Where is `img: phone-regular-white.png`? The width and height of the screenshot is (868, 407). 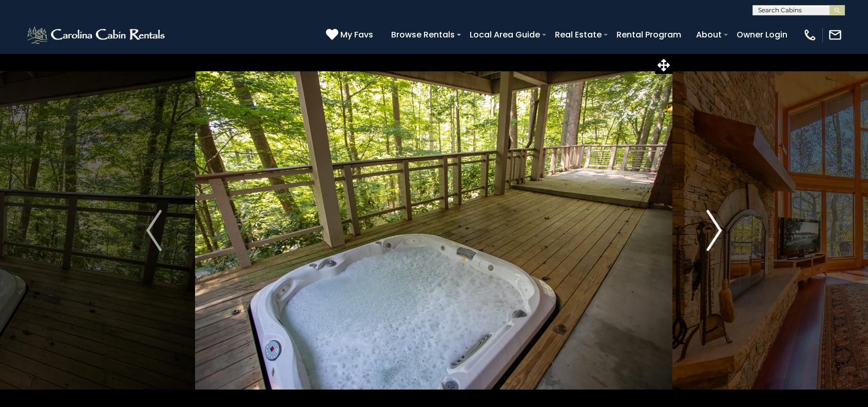
img: phone-regular-white.png is located at coordinates (809, 35).